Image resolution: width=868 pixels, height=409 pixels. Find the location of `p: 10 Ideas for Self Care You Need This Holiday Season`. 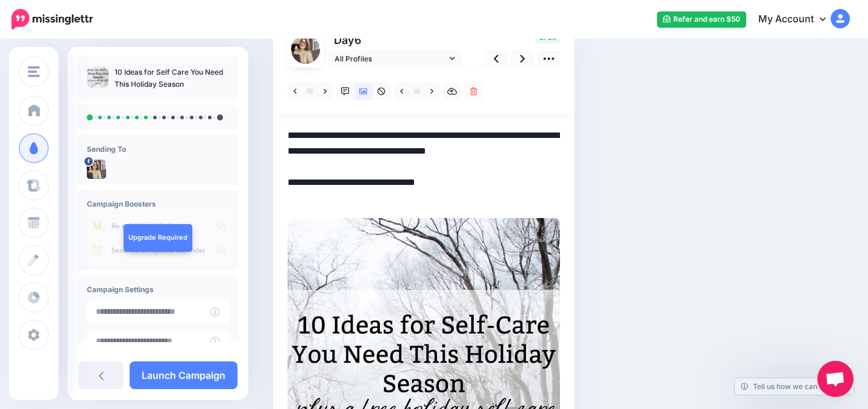

p: 10 Ideas for Self Care You Need This Holiday Season is located at coordinates (172, 79).